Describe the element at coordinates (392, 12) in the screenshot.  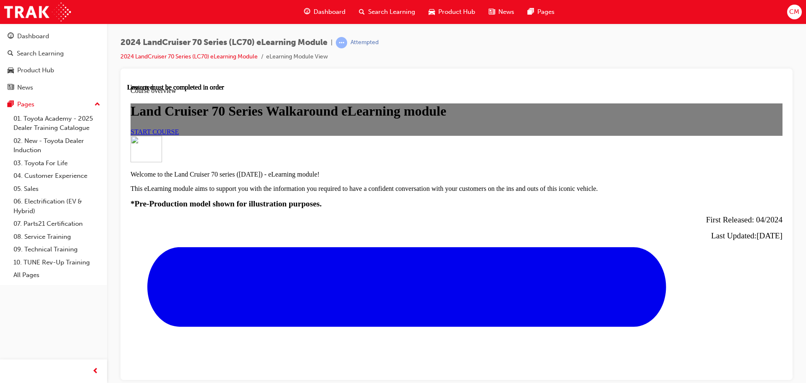
I see `span: Search Learning` at that location.